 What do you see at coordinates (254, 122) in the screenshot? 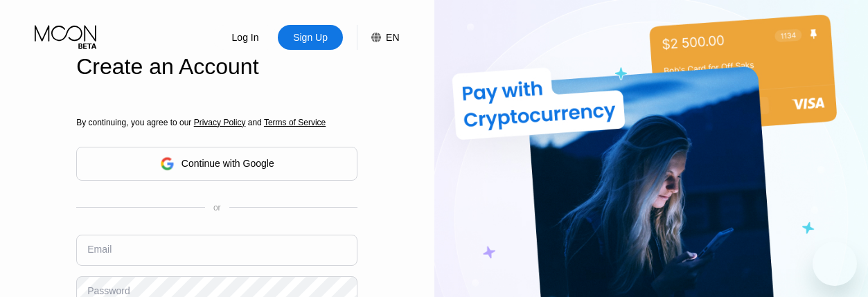
I see `span: and` at bounding box center [254, 122].